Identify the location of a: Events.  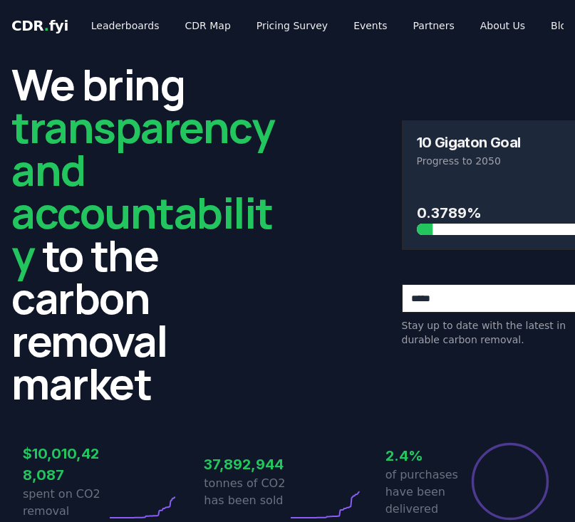
(370, 26).